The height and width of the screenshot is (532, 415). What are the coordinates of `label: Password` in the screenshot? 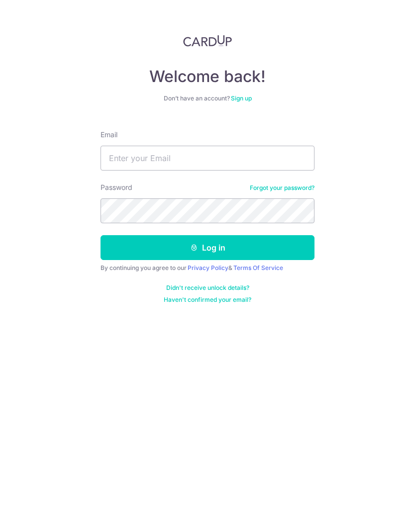 It's located at (116, 188).